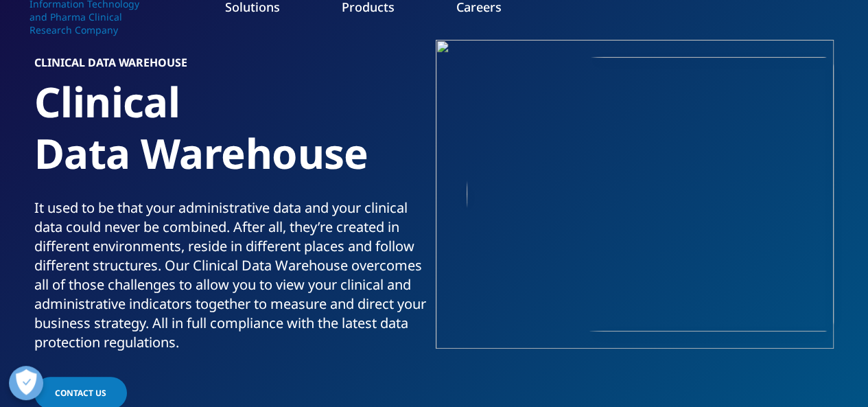  What do you see at coordinates (231, 138) in the screenshot?
I see `h1: Clinical Data Warehouse` at bounding box center [231, 138].